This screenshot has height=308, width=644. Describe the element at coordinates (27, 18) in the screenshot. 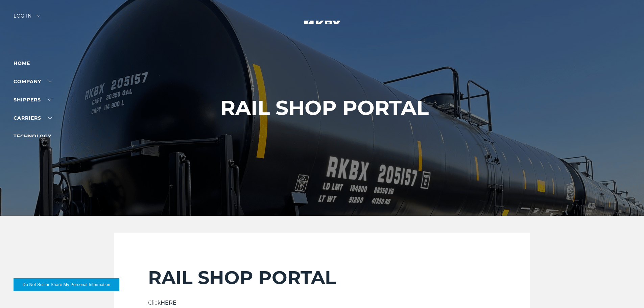

I see `div: Log in` at that location.